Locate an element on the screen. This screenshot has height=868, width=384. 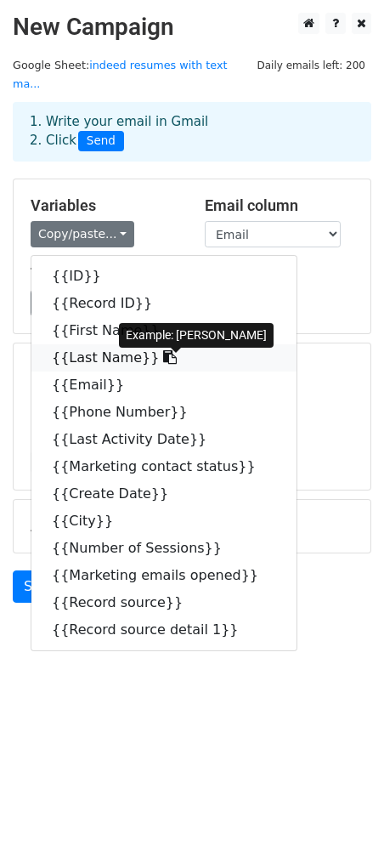
a: {{Record source detail 1}} is located at coordinates (164, 630).